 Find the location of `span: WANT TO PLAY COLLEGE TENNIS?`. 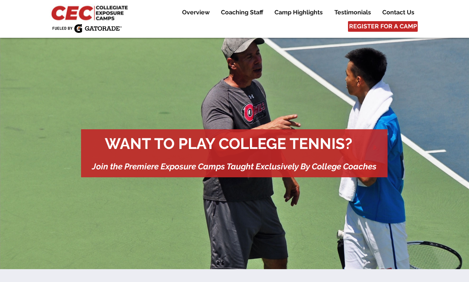

span: WANT TO PLAY COLLEGE TENNIS? is located at coordinates (229, 143).